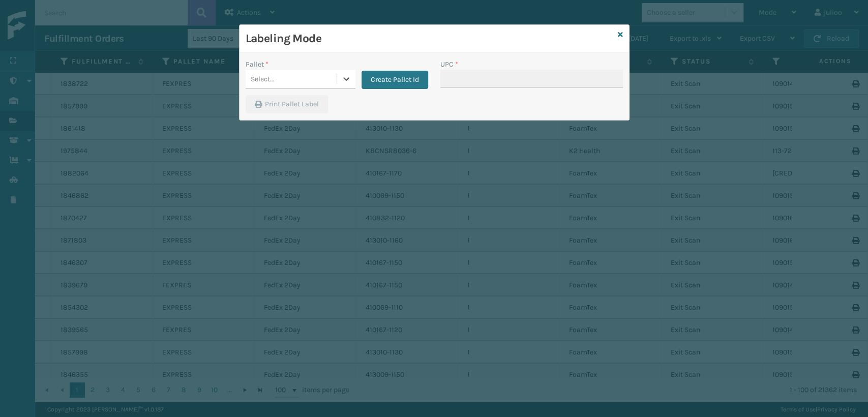 Image resolution: width=868 pixels, height=417 pixels. Describe the element at coordinates (430, 39) in the screenshot. I see `h3: Labeling Mode` at that location.